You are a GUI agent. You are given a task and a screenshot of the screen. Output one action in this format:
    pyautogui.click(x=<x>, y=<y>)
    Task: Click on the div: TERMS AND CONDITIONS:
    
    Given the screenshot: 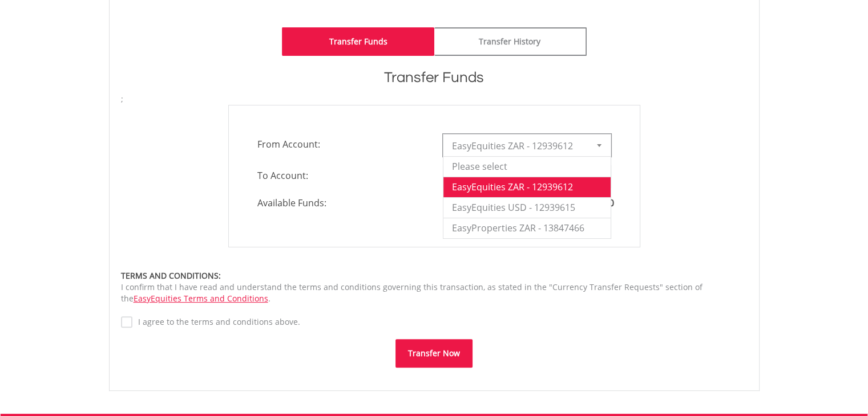 What is the action you would take?
    pyautogui.click(x=434, y=276)
    